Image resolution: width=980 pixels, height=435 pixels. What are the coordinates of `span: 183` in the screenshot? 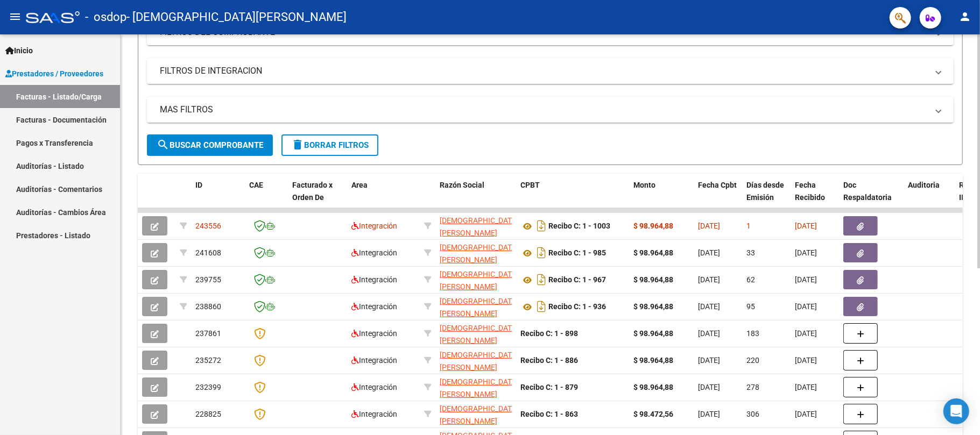 It's located at (753, 333).